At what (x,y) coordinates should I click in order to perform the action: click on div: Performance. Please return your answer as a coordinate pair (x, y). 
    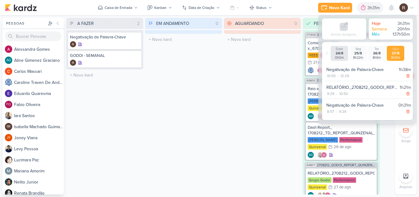
    Looking at the image, I should click on (344, 180).